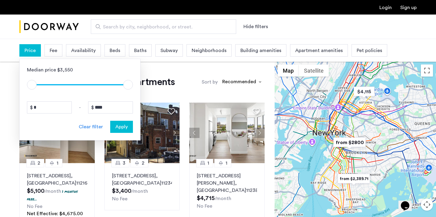 The width and height of the screenshot is (436, 217). I want to click on a: Login, so click(385, 8).